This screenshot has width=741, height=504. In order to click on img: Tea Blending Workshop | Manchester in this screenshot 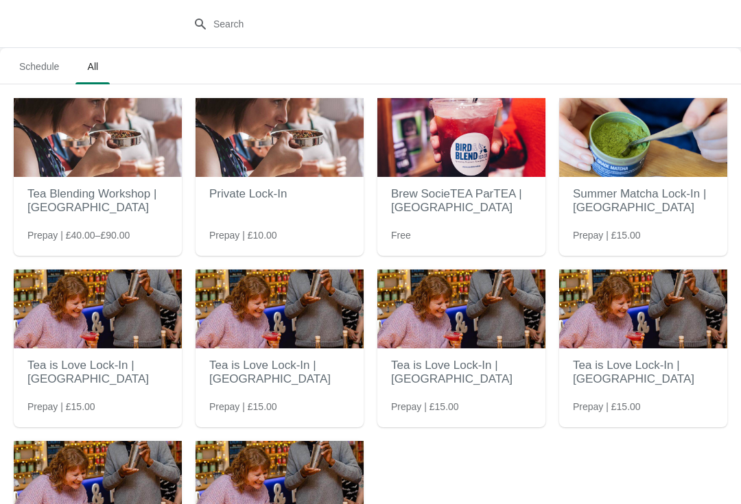, I will do `click(97, 137)`.